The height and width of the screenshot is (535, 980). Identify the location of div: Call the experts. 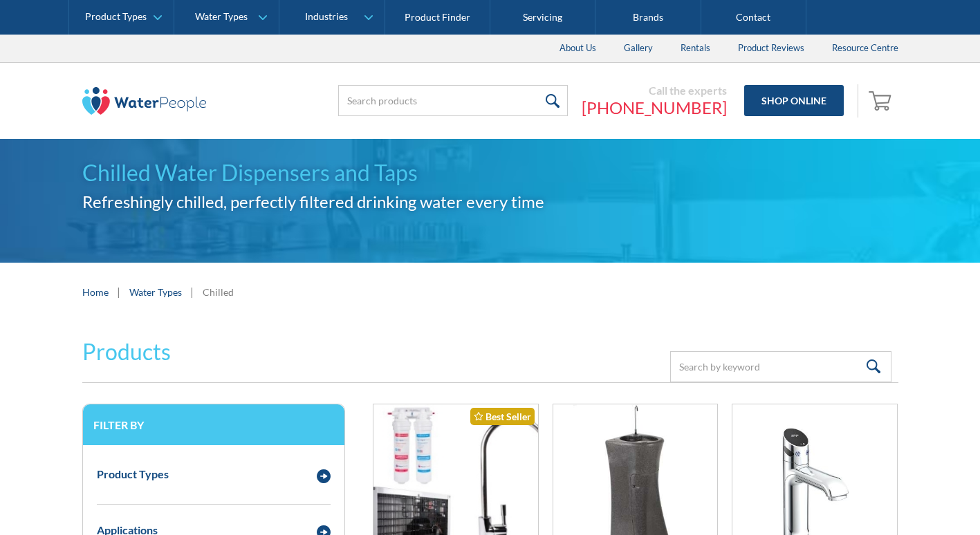
(654, 90).